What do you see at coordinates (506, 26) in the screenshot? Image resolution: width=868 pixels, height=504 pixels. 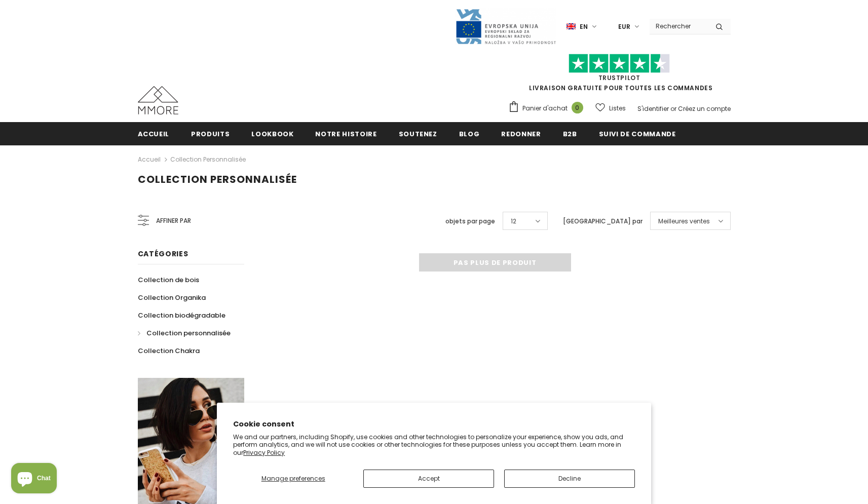 I see `a: Javni Razpis` at bounding box center [506, 26].